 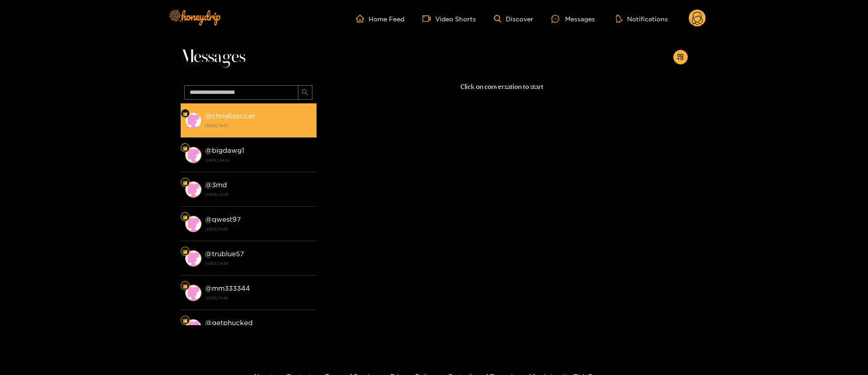 What do you see at coordinates (225, 253) in the screenshot?
I see `strong: @ trublue57` at bounding box center [225, 253].